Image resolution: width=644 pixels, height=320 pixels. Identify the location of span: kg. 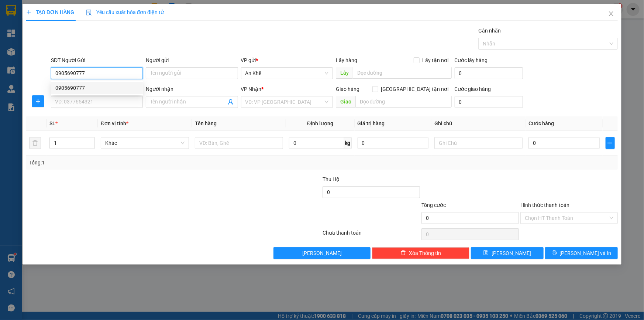
(348, 143).